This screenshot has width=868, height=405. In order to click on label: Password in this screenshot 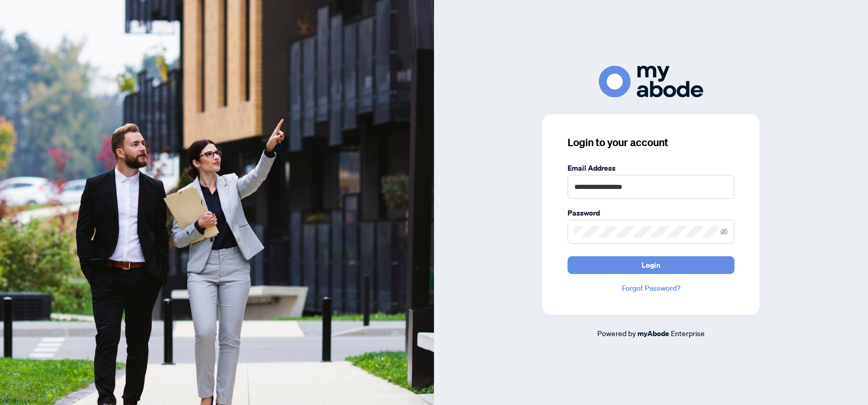, I will do `click(651, 213)`.